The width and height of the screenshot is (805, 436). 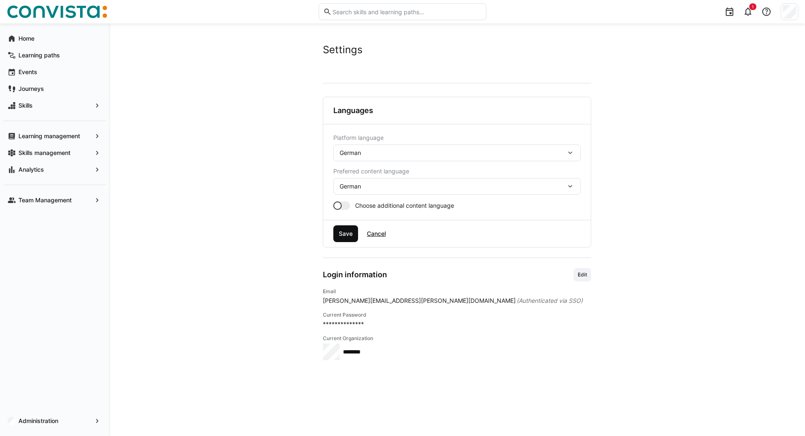 I want to click on span: (Authenticated via SSO), so click(x=550, y=301).